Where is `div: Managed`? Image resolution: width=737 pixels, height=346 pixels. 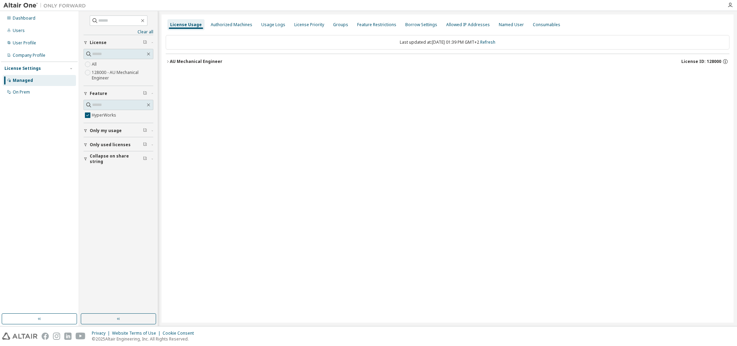 div: Managed is located at coordinates (23, 80).